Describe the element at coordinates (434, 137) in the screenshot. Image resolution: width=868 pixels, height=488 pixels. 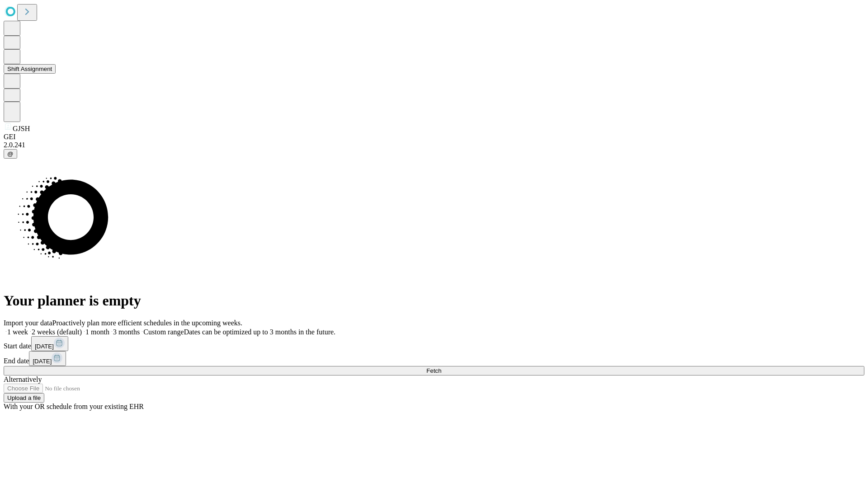
I see `div: GEI` at that location.